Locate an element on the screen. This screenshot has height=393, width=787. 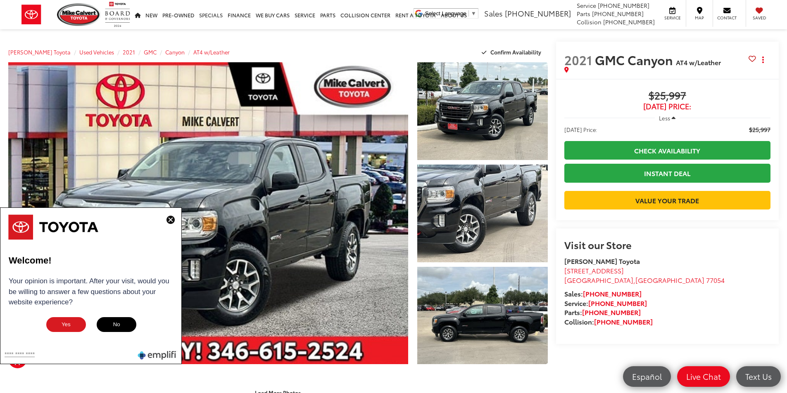
a: Expand Photo 2 is located at coordinates (482, 213).